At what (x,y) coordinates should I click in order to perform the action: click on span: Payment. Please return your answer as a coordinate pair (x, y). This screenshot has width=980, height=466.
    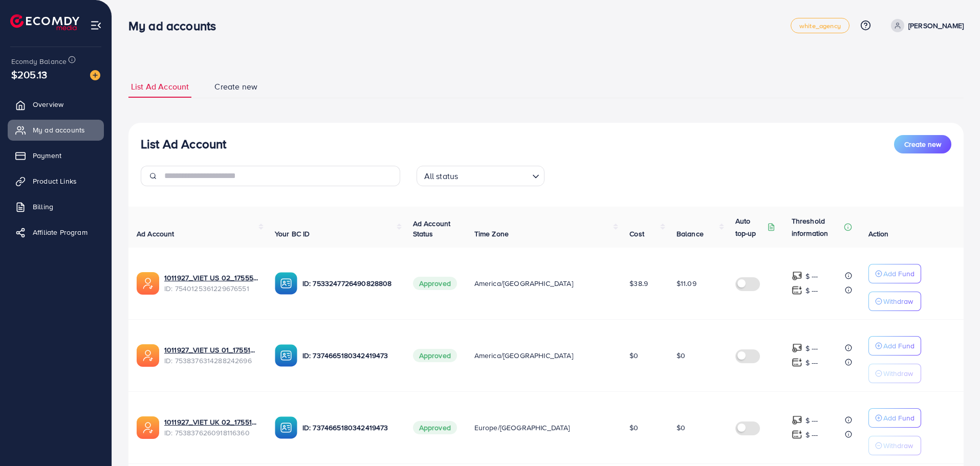
    Looking at the image, I should click on (47, 156).